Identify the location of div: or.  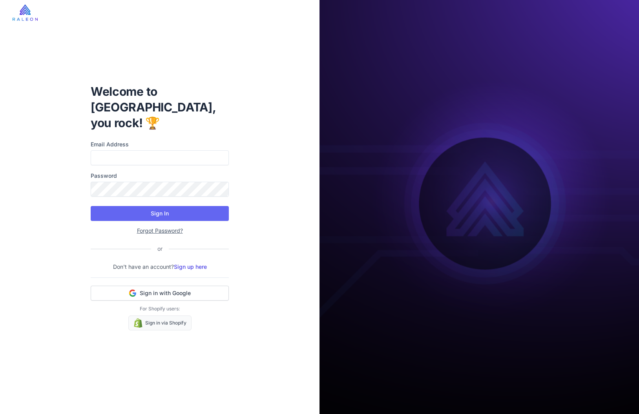
(160, 249).